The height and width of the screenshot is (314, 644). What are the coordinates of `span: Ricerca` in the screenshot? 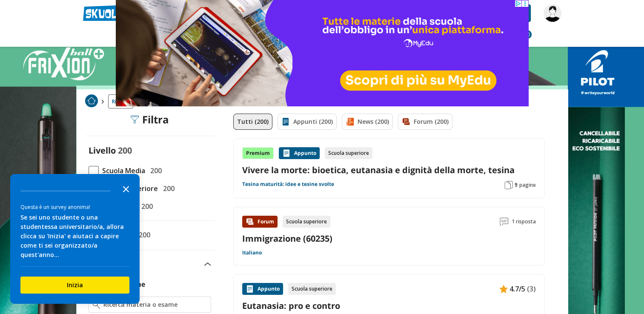 It's located at (120, 101).